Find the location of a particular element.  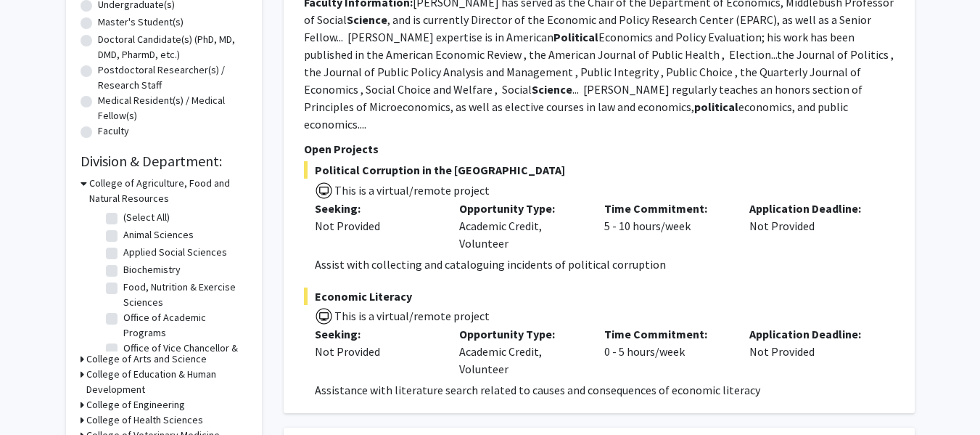

div: 0 - 5 hours/week is located at coordinates (666, 351).